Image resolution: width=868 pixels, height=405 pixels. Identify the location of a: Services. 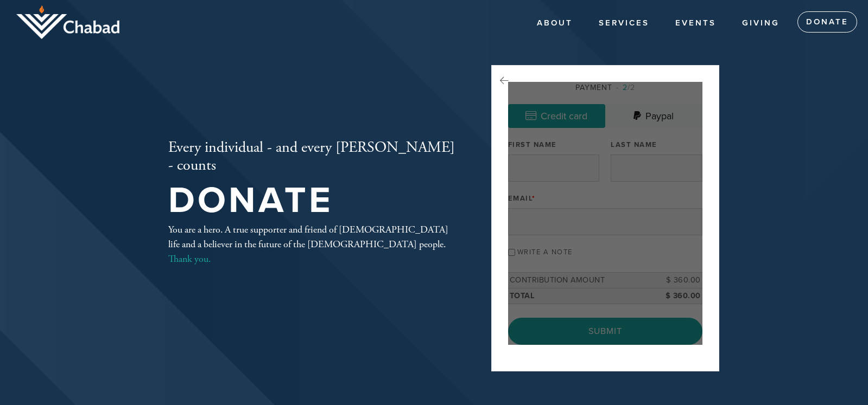
(624, 24).